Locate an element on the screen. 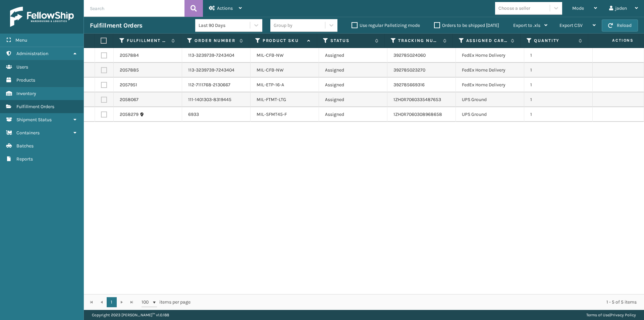  label: Use regular Palletizing mode is located at coordinates (386, 25).